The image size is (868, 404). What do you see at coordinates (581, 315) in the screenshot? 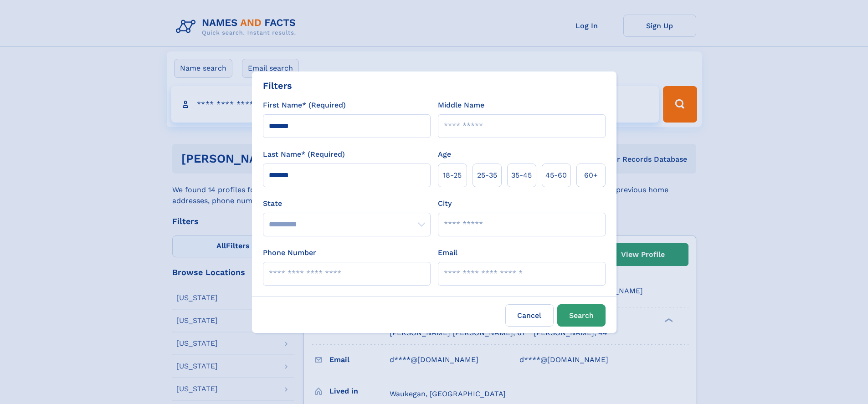
I see `button: Search` at bounding box center [581, 315].